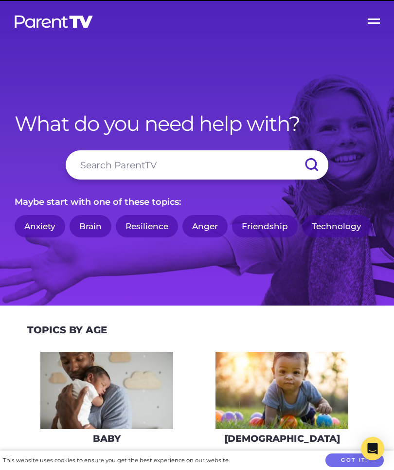  I want to click on img: iStock-620709410-275x160.jpg, so click(282, 391).